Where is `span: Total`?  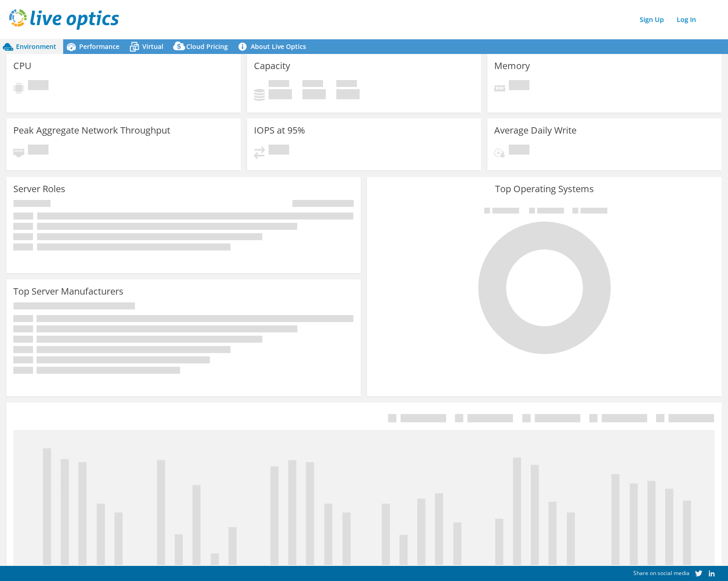 span: Total is located at coordinates (347, 84).